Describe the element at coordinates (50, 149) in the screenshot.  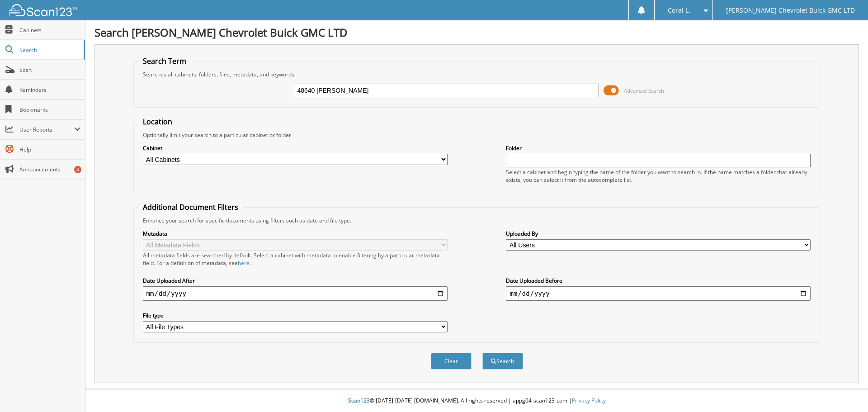
I see `span: Help` at that location.